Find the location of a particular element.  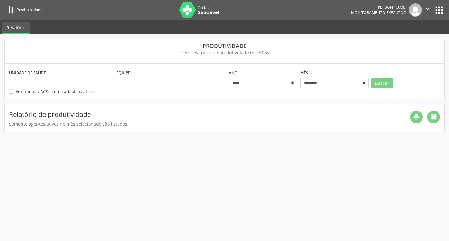

a: Relatório is located at coordinates (16, 28).